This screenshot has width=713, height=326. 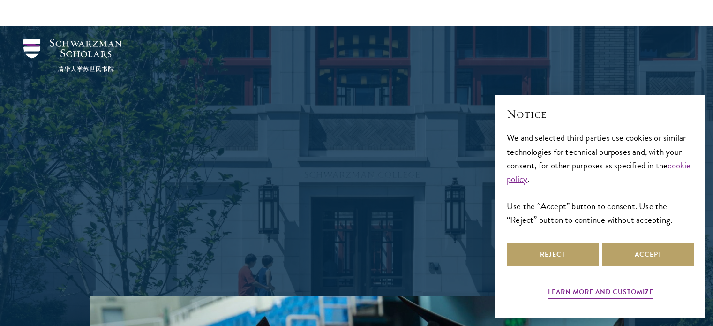 I want to click on img: Schwarzman Scholars, so click(x=73, y=55).